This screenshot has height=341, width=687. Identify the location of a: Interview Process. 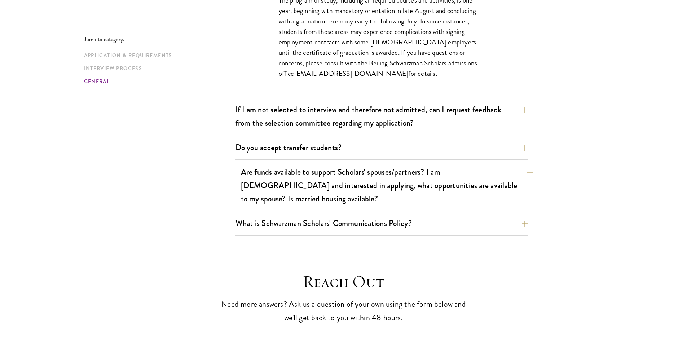
(158, 68).